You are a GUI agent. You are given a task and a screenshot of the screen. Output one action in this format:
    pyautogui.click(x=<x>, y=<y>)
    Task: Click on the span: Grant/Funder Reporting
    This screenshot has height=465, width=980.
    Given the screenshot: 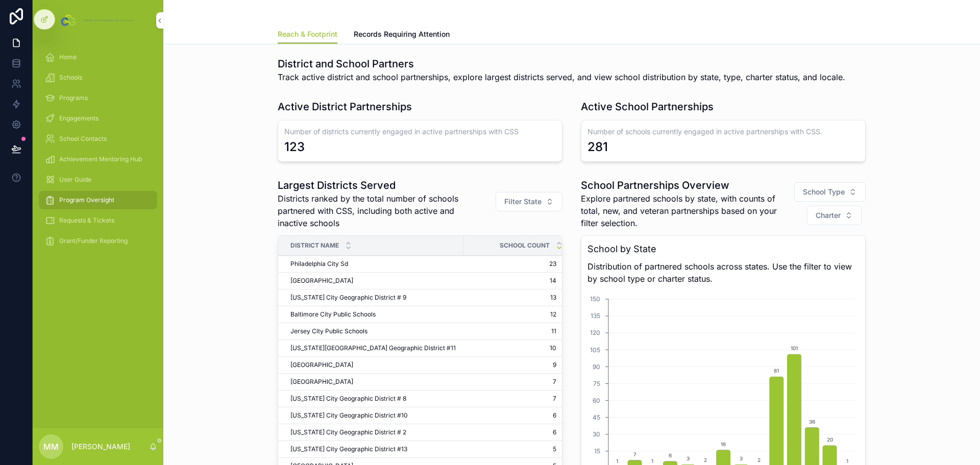 What is the action you would take?
    pyautogui.click(x=94, y=241)
    